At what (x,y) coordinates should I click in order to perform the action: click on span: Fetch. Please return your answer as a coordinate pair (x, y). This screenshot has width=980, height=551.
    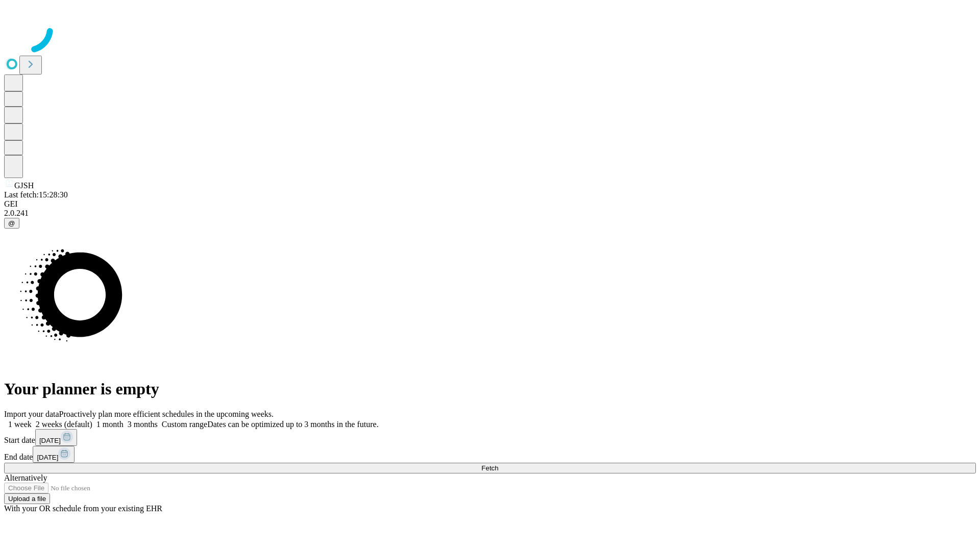
    Looking at the image, I should click on (489, 468).